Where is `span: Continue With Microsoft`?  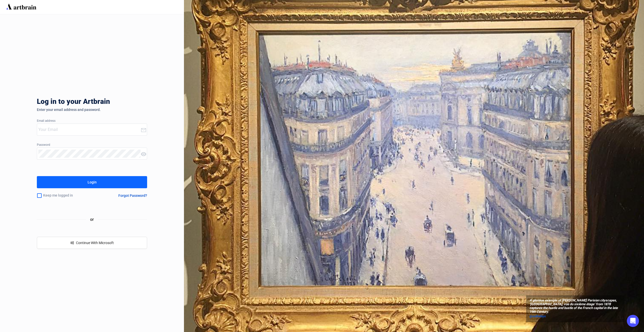
span: Continue With Microsoft is located at coordinates (95, 243).